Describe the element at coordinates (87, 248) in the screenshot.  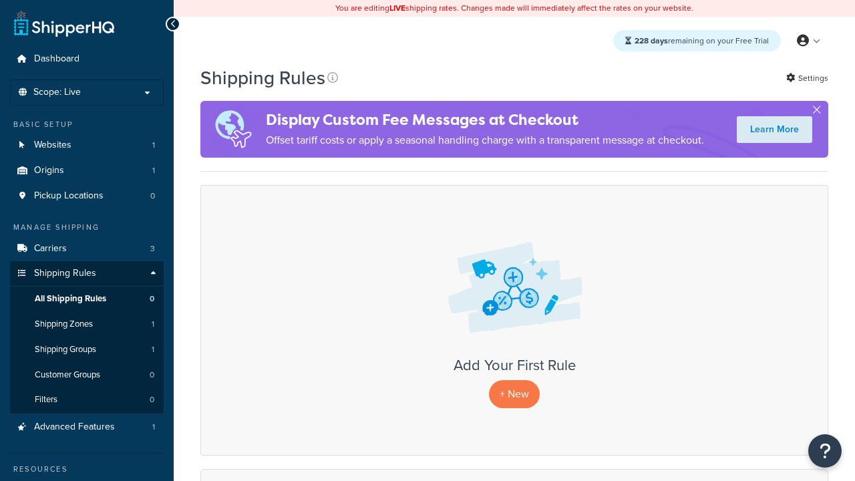
I see `li: Carriers` at that location.